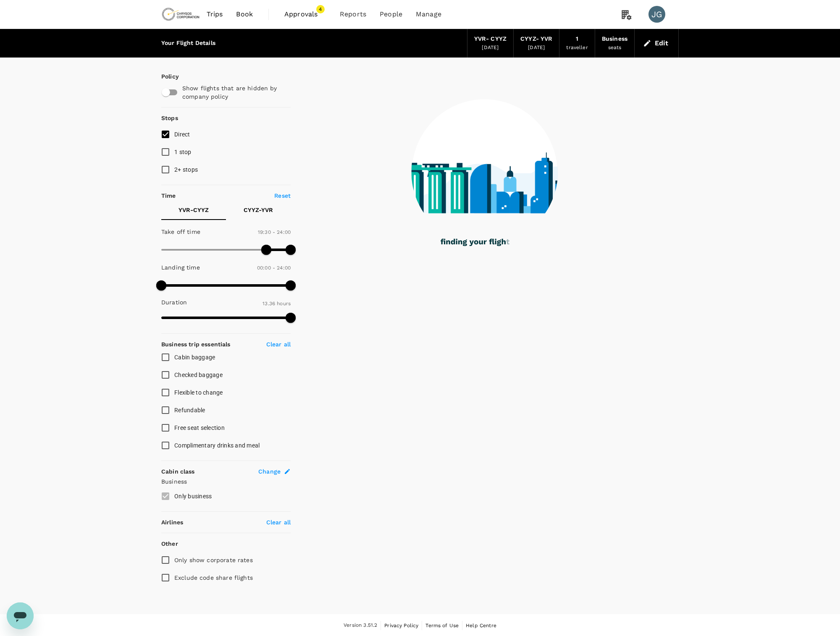  What do you see at coordinates (442, 626) in the screenshot?
I see `a: Terms of Use` at bounding box center [442, 626].